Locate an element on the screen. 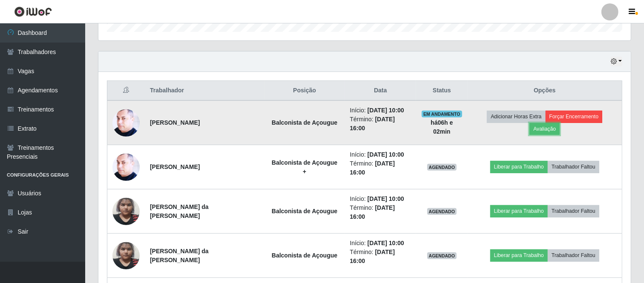 This screenshot has height=283, width=644. strong: há 06 h e 02 min is located at coordinates (441, 127).